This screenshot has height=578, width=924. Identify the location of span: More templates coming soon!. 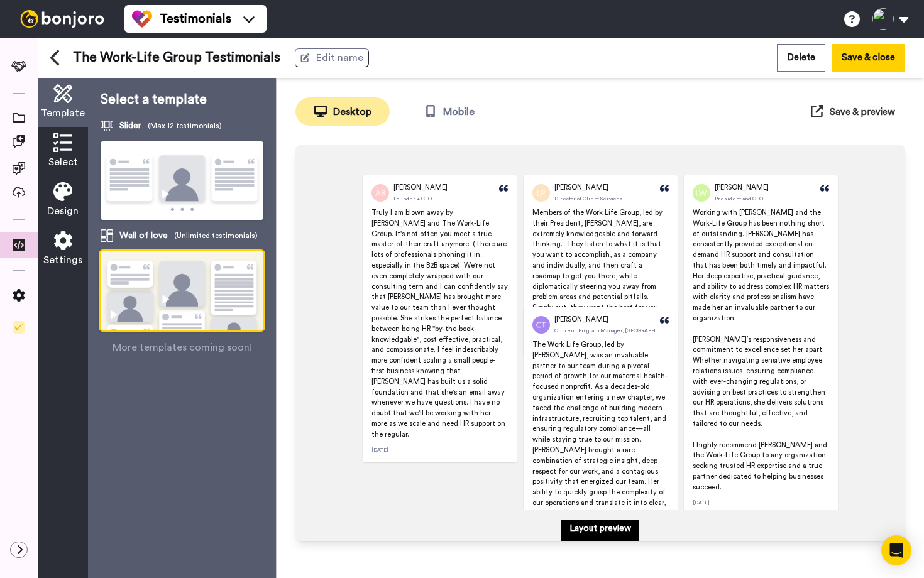
(182, 347).